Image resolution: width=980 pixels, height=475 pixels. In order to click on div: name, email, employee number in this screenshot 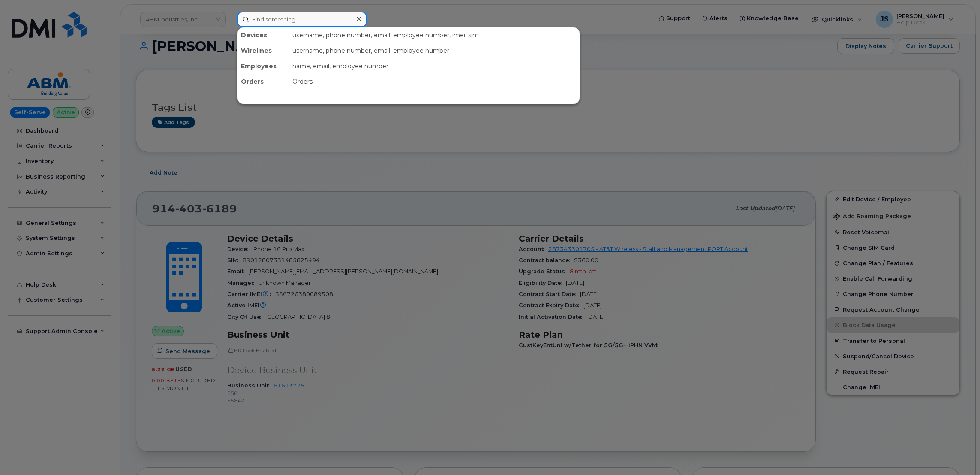, I will do `click(434, 66)`.